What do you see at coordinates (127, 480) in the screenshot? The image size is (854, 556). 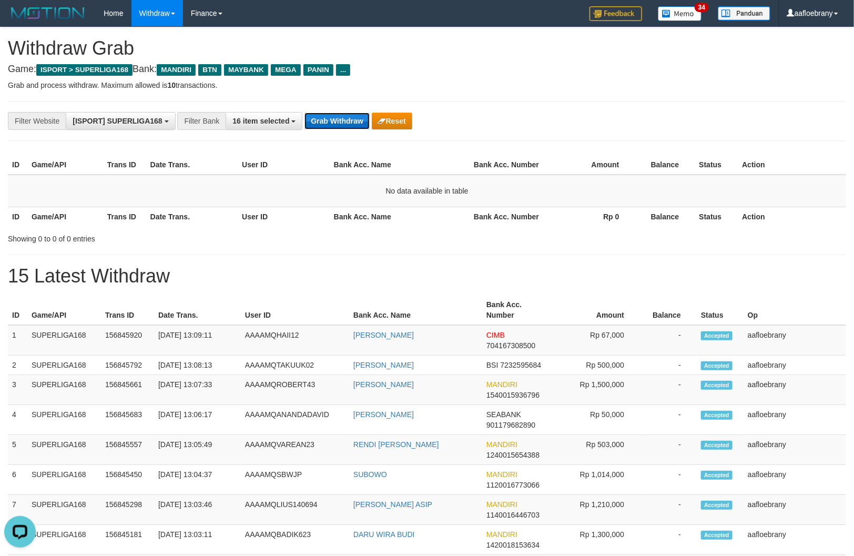 I see `td: 156845450` at bounding box center [127, 480].